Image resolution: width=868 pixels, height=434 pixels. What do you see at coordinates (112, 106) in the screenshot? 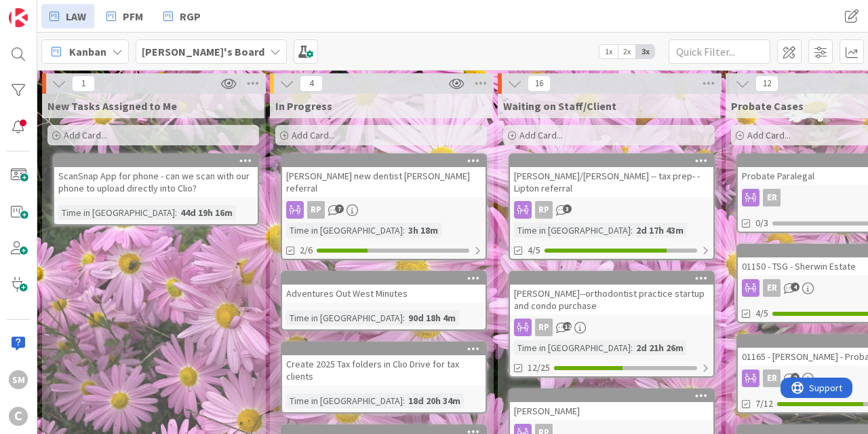
I see `span: New Tasks Assigned to Me` at bounding box center [112, 106].